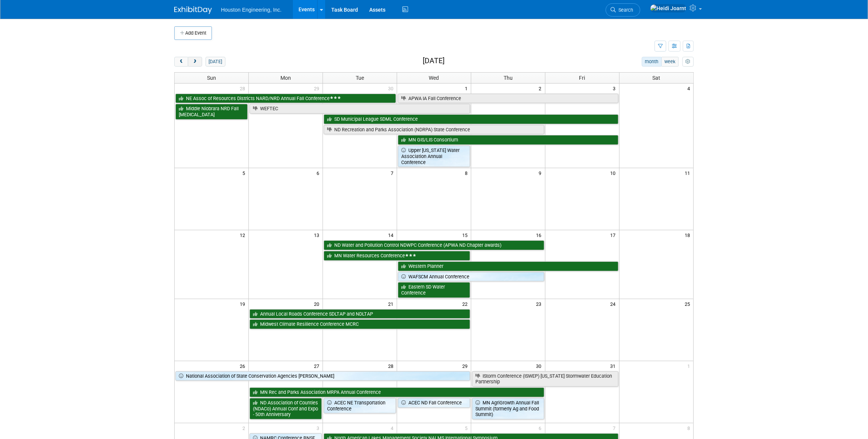  What do you see at coordinates (652, 62) in the screenshot?
I see `button: month` at bounding box center [652, 62].